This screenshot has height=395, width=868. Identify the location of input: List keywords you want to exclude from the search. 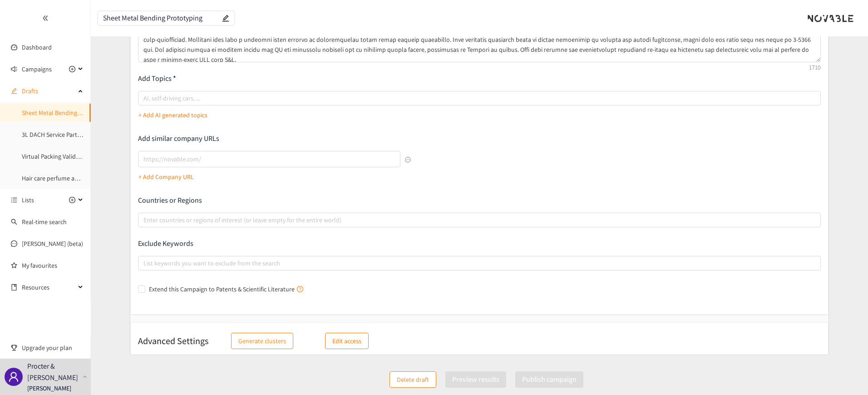
(144, 263).